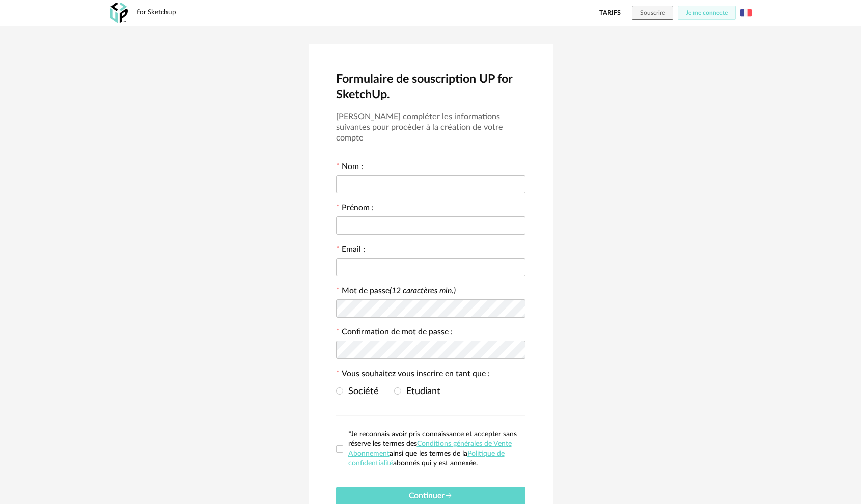 Image resolution: width=861 pixels, height=504 pixels. Describe the element at coordinates (156, 12) in the screenshot. I see `div: for Sketchup` at that location.